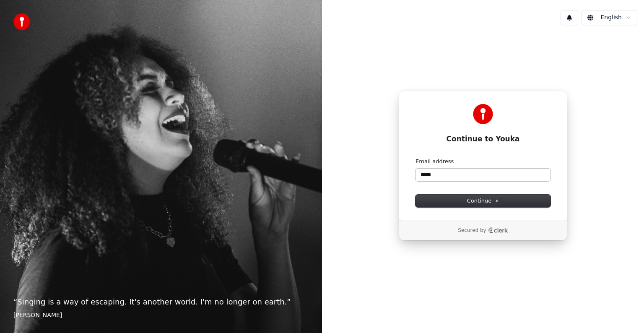 This screenshot has width=644, height=333. Describe the element at coordinates (161, 302) in the screenshot. I see `p: “ Singing is a way of escaping. It's another world. I'm no longer on earth. ”` at that location.